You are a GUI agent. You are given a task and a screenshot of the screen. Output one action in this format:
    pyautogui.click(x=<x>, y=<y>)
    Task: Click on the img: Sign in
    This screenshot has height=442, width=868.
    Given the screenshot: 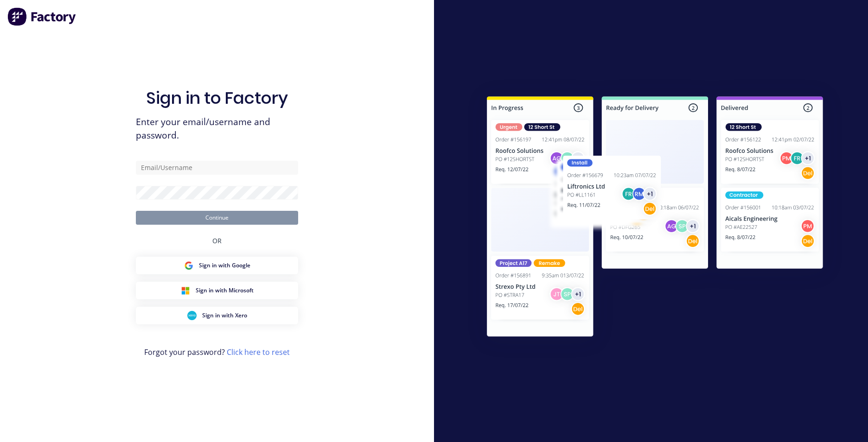 What is the action you would take?
    pyautogui.click(x=654, y=218)
    